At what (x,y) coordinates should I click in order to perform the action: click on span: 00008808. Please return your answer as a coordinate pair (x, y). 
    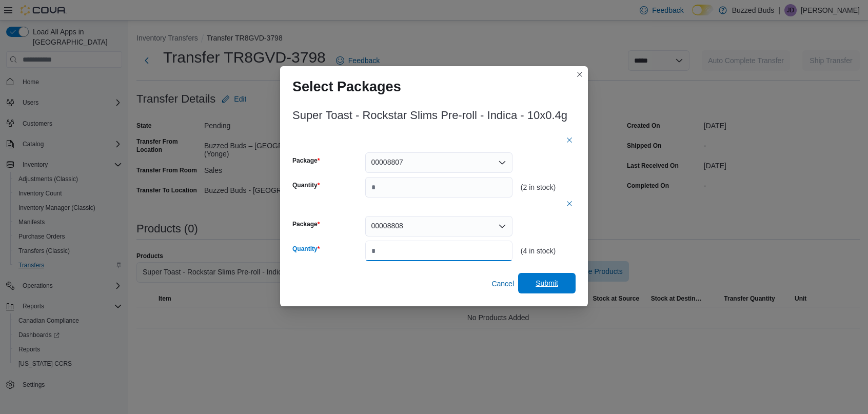
    Looking at the image, I should click on (387, 226).